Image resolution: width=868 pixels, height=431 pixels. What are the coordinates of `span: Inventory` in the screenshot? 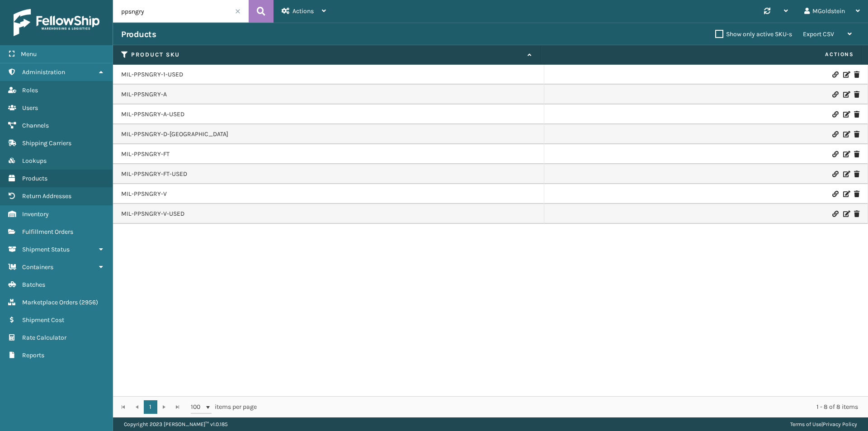 It's located at (35, 214).